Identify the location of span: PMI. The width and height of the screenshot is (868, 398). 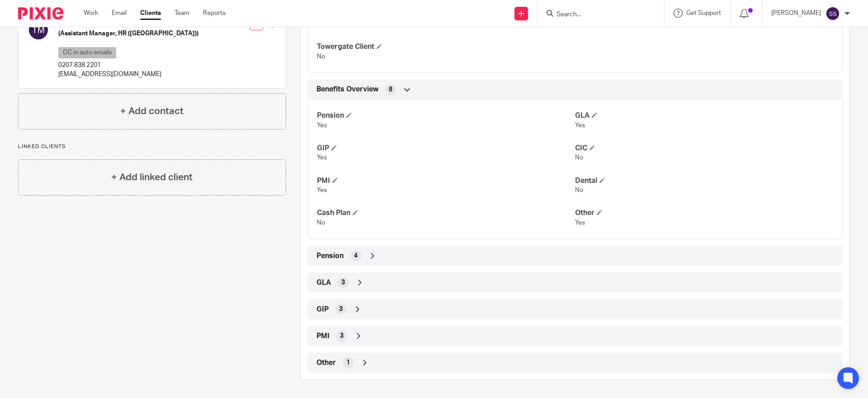
(323, 336).